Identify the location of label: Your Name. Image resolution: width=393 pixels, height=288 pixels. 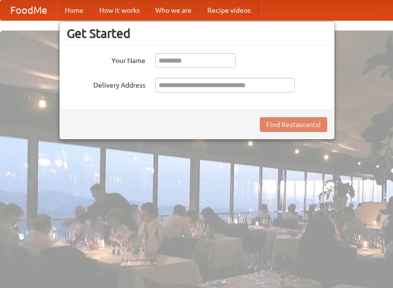
(106, 59).